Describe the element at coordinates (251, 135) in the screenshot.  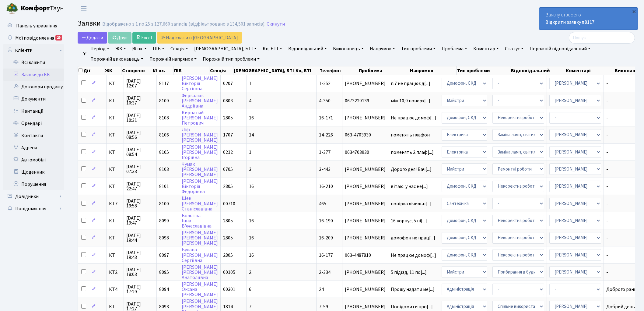
I see `span: 14` at that location.